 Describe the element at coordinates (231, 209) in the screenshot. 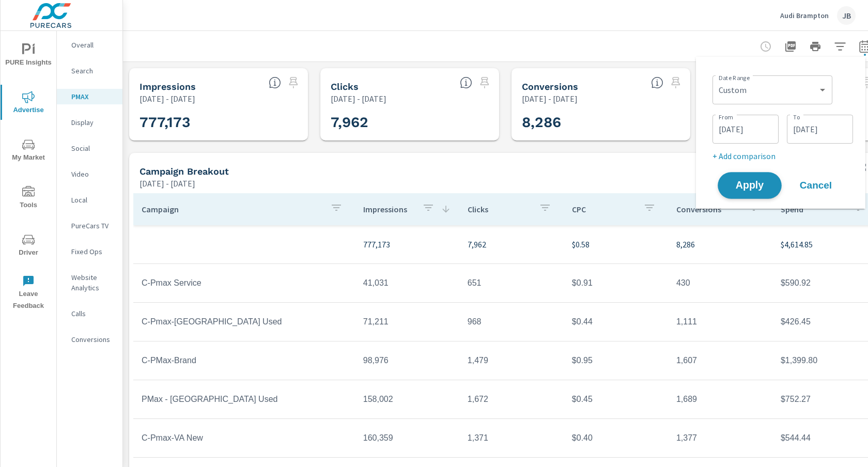

I see `p: Campaign` at that location.